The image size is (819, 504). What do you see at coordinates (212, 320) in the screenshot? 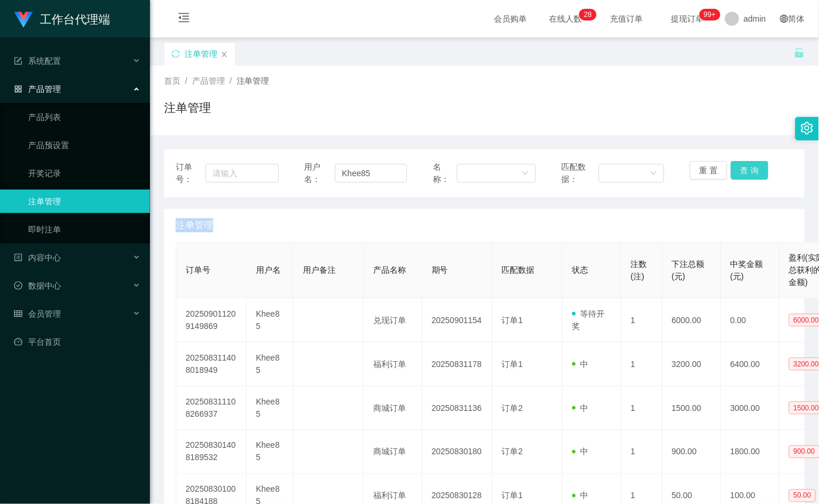
I see `td: 202509011209149869` at bounding box center [212, 320].